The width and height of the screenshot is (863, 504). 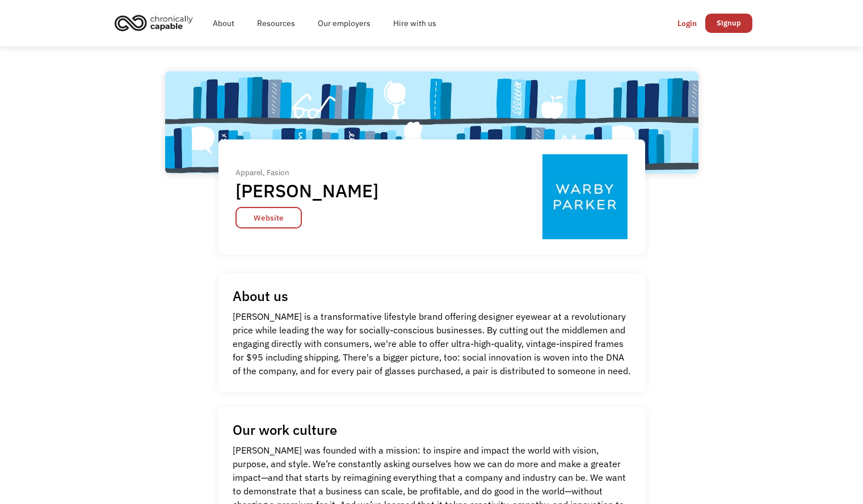 I want to click on div: Apparel, Fasion, so click(x=311, y=172).